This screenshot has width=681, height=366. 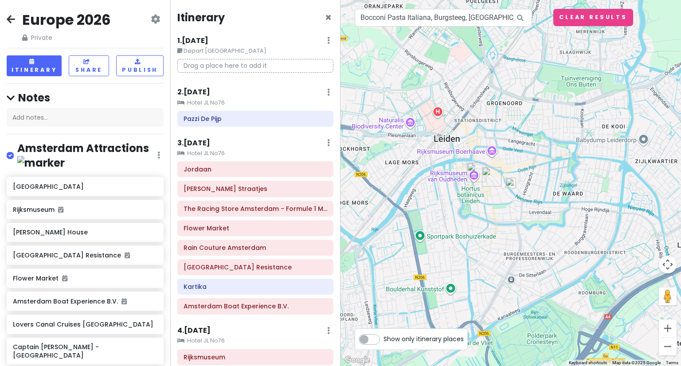 What do you see at coordinates (443, 18) in the screenshot?
I see `input: Search a place` at bounding box center [443, 18].